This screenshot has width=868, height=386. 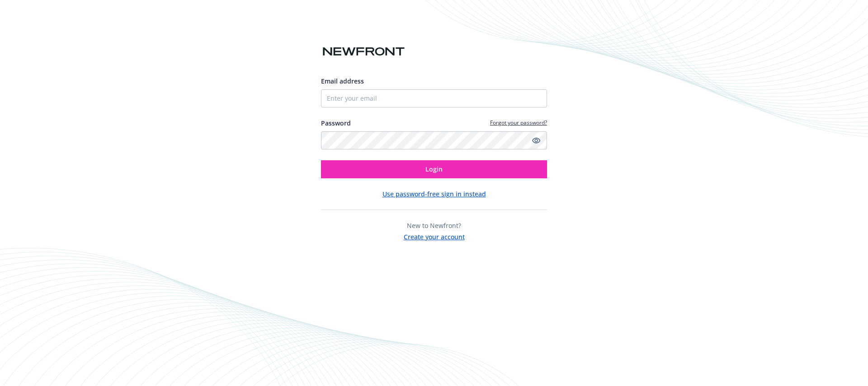 I want to click on button: Use password-free sign in instead, so click(x=434, y=194).